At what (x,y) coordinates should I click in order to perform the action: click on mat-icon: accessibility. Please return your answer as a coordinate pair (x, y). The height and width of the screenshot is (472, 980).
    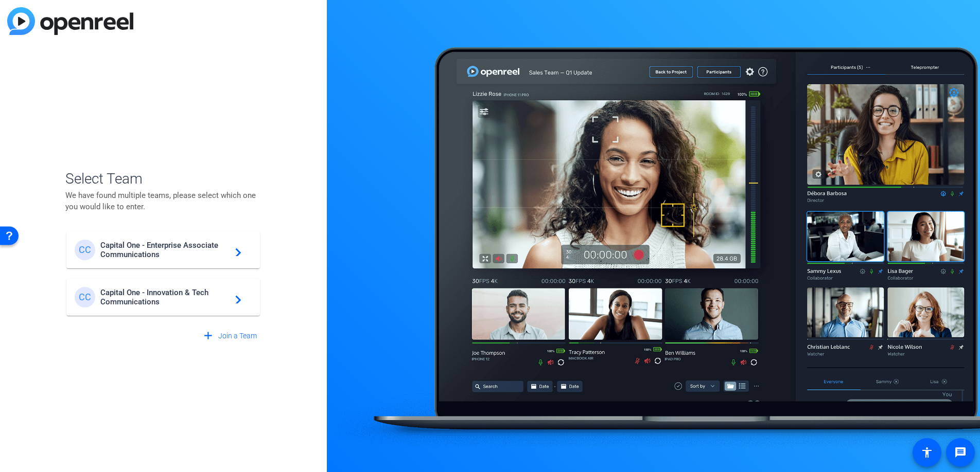
    Looking at the image, I should click on (927, 452).